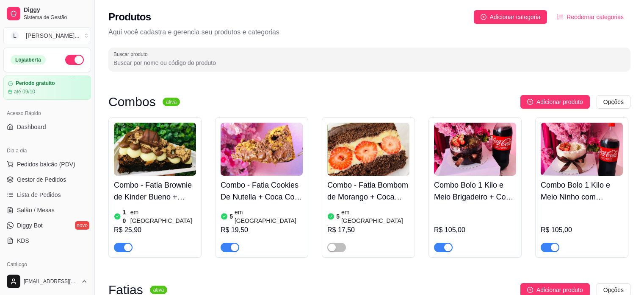 The image size is (644, 295). What do you see at coordinates (262, 230) in the screenshot?
I see `div: R$ 19,50` at bounding box center [262, 230].